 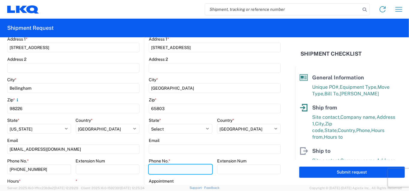 What do you see at coordinates (331, 54) in the screenshot?
I see `h2: Shipment Checklist` at bounding box center [331, 54].